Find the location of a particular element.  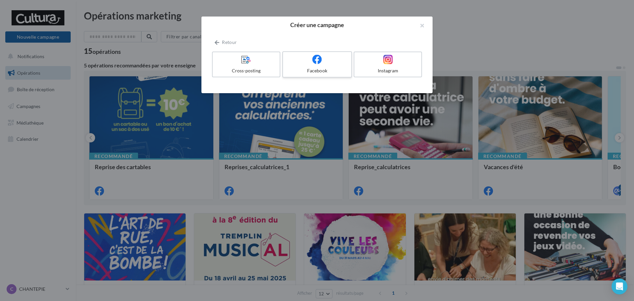

div: Facebook is located at coordinates (317, 71).